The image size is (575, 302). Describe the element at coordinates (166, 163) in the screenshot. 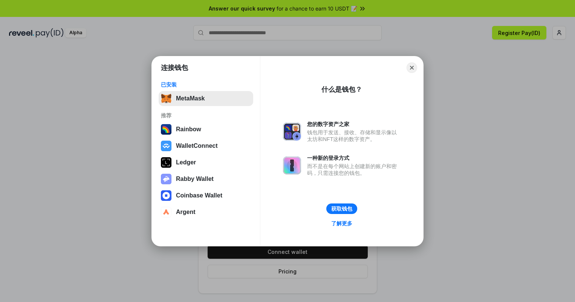

I see `img: svg+xml,%3Csvg%20xmlns%3D%22http%3A%2F%2Fwww.w3.org%2F2000%2Fsvg%22%20width%3D%2228%22%20height%3...` at that location.